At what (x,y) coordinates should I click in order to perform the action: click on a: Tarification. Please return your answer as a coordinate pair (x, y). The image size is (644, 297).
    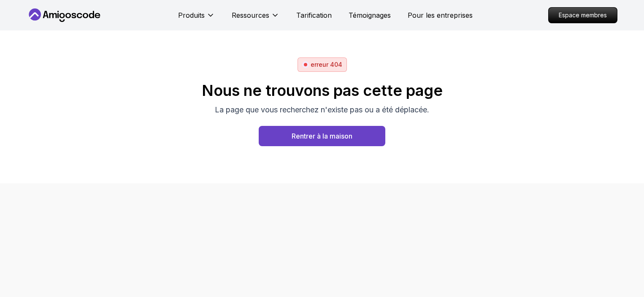
    Looking at the image, I should click on (314, 15).